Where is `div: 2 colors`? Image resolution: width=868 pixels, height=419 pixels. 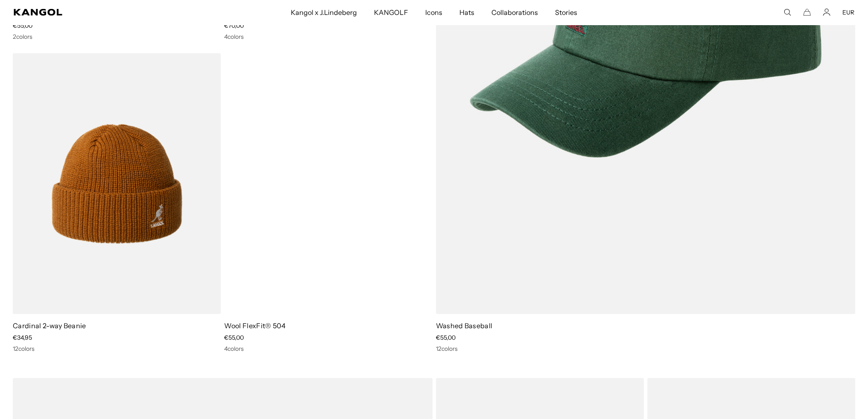 div: 2 colors is located at coordinates (116, 37).